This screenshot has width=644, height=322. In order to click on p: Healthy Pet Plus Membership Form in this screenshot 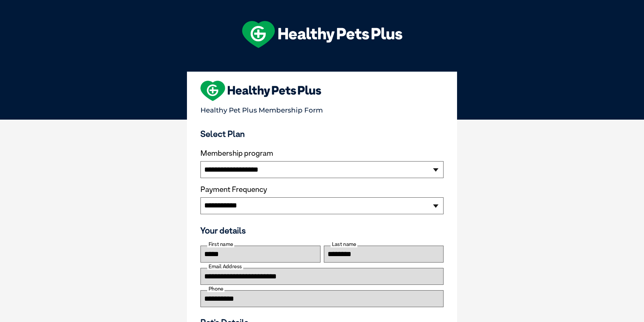, I will do `click(322, 108)`.